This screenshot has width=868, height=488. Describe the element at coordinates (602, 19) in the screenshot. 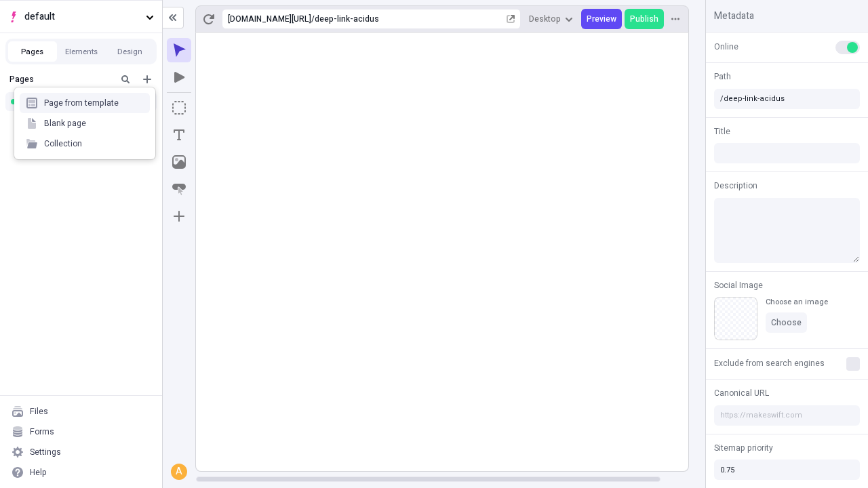

I see `span: Preview` at that location.